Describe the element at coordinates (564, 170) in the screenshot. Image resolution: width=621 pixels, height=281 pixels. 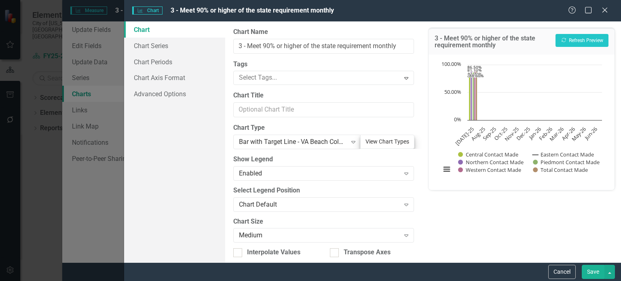
I see `text: Total Contact Made` at that location.